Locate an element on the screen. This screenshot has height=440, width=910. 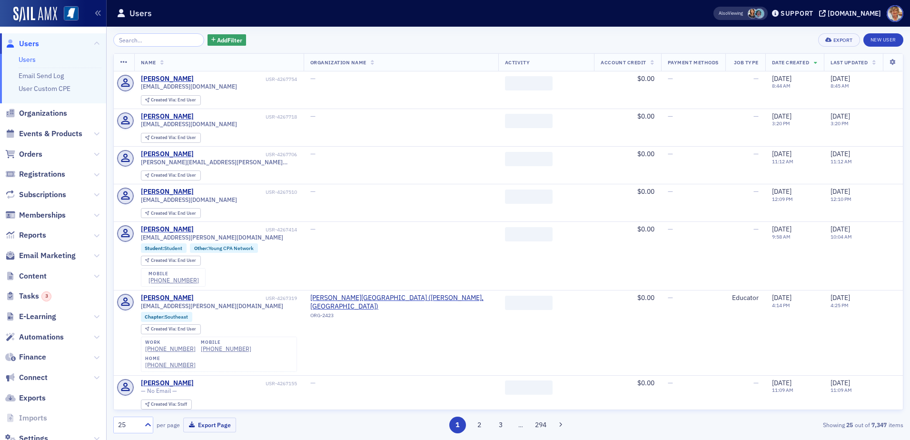
div: USR-4267718 is located at coordinates (246, 117).